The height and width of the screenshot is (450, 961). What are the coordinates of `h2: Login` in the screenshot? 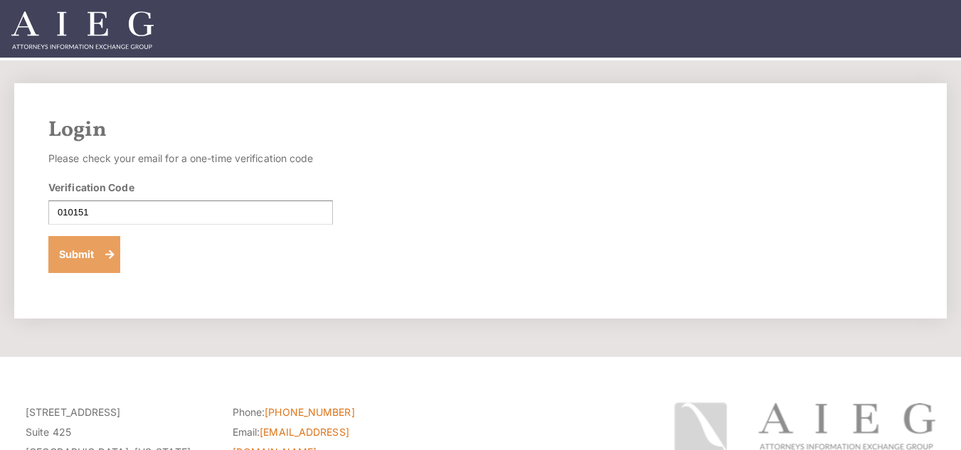 It's located at (480, 130).